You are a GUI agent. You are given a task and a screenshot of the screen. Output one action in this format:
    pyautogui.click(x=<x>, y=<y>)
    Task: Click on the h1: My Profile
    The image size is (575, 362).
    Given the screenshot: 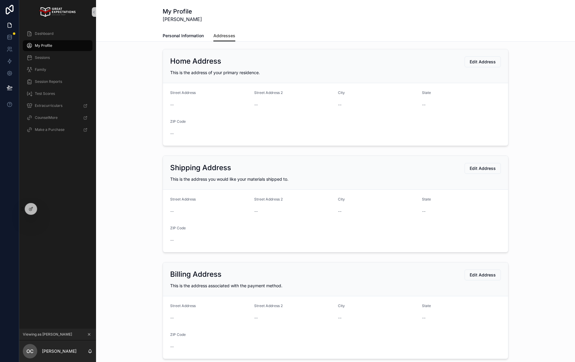 What is the action you would take?
    pyautogui.click(x=182, y=11)
    